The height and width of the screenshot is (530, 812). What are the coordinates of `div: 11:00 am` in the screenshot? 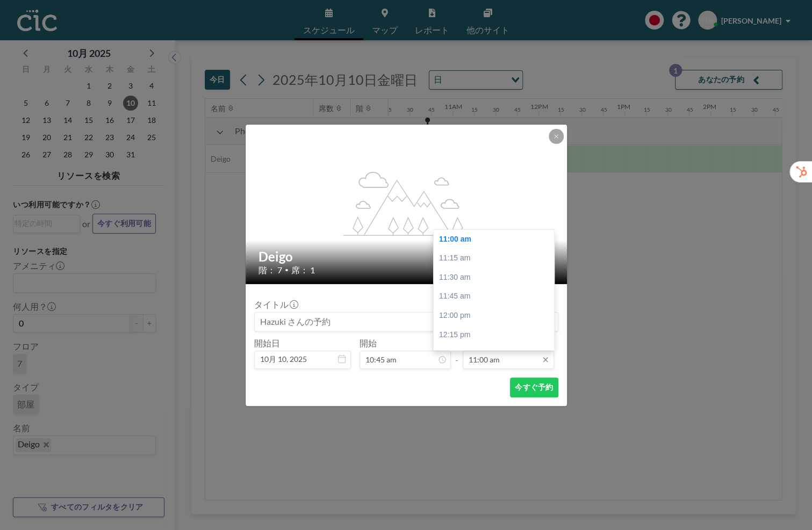 It's located at (494, 240).